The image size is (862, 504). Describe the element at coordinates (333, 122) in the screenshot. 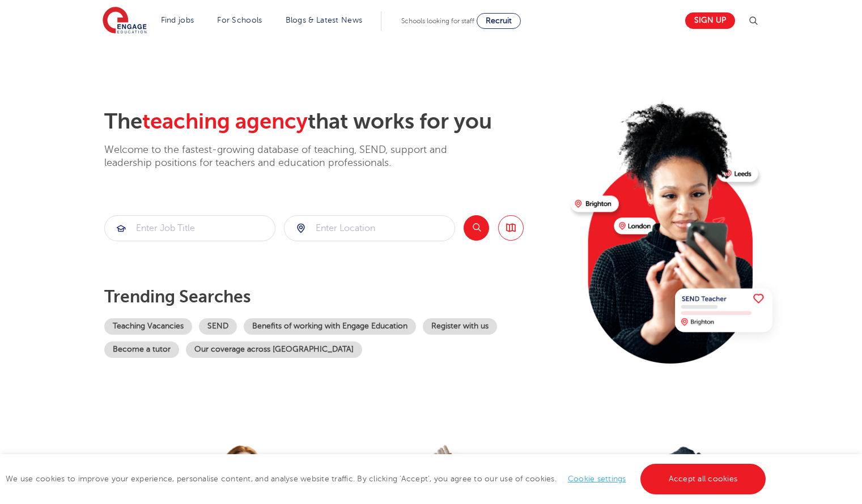

I see `h2: The that works for you` at that location.